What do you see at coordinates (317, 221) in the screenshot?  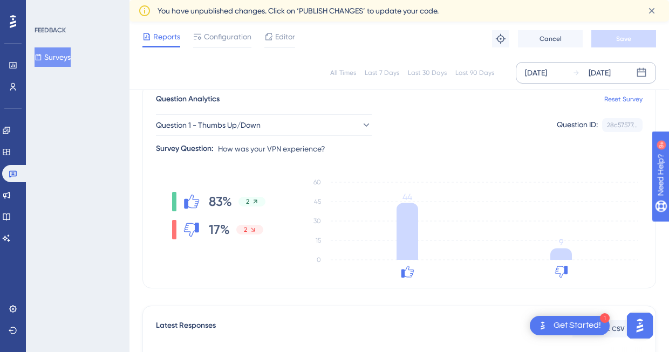 I see `tspan: 30` at bounding box center [317, 221].